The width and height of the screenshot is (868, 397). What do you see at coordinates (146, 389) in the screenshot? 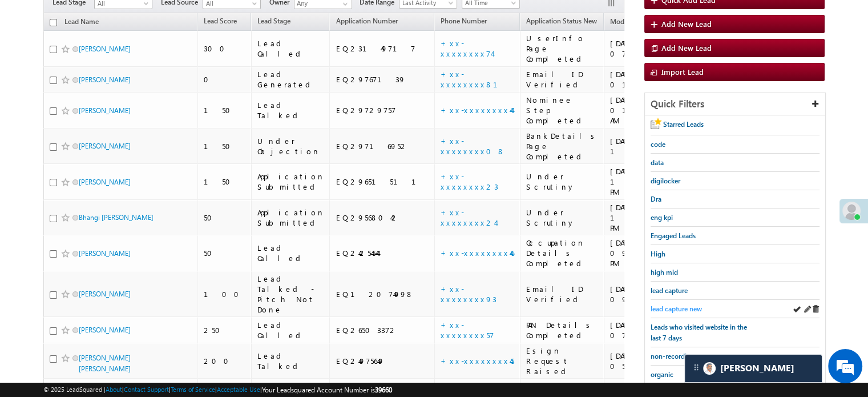
I see `a: Contact Support` at bounding box center [146, 389].